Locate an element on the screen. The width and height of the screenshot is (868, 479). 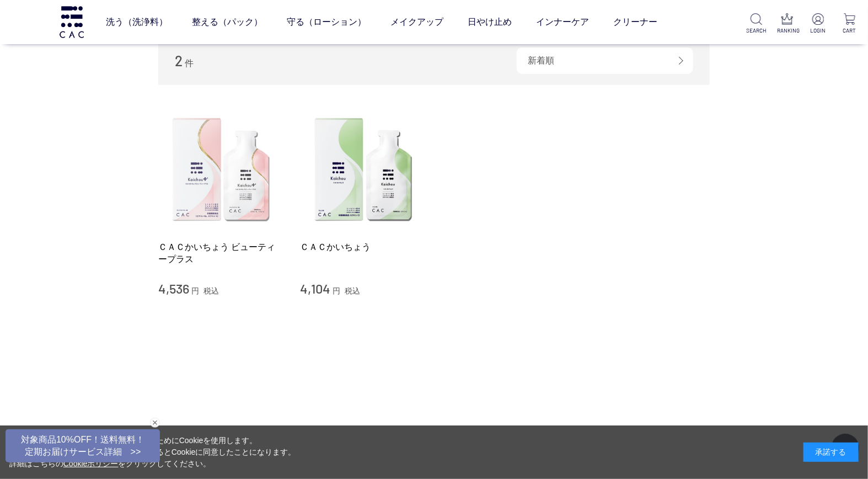
img: logo is located at coordinates (72, 21).